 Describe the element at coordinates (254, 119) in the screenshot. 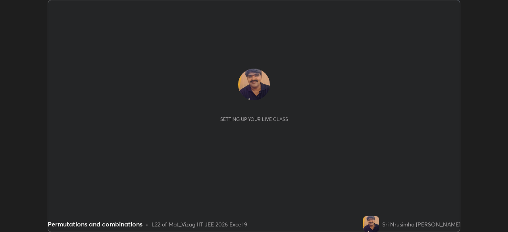

I see `div: Setting up your live class` at that location.